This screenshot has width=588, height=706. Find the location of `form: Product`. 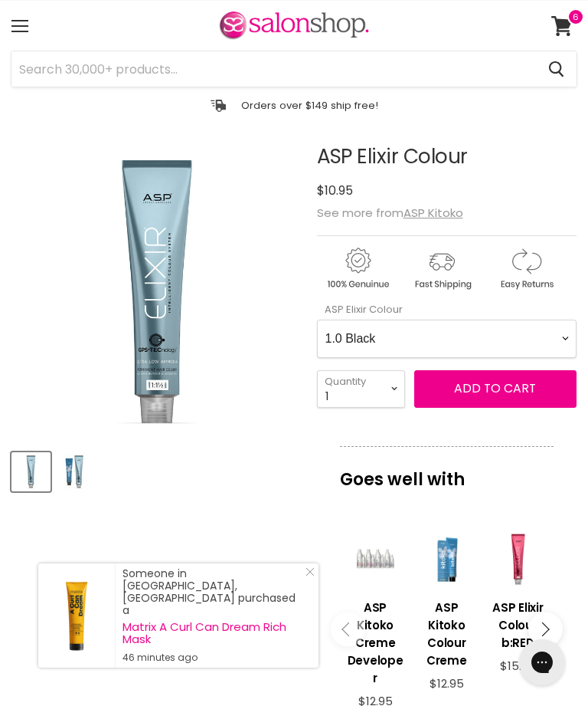

form: Product is located at coordinates (294, 69).